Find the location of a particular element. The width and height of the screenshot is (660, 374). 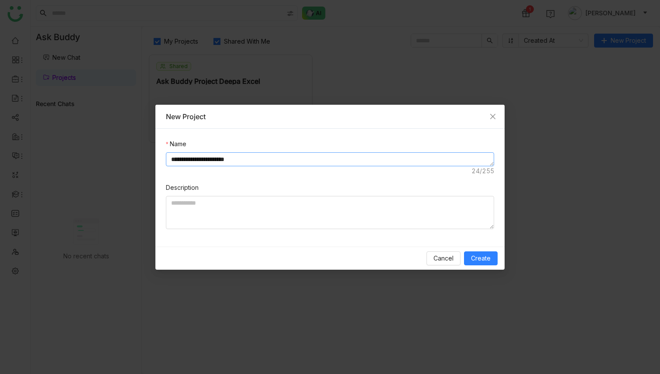

span: Create is located at coordinates (480, 258).